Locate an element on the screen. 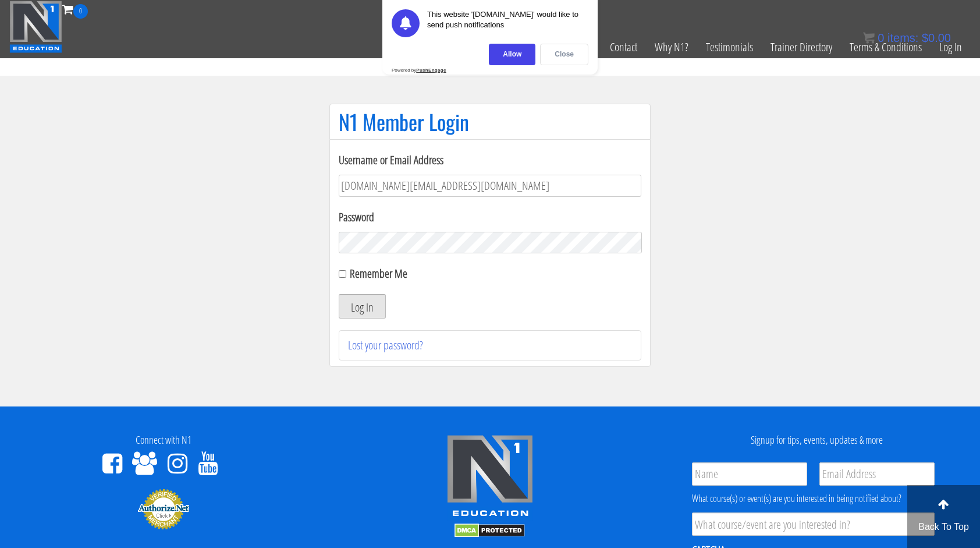 Image resolution: width=980 pixels, height=548 pixels. label: Username or Email Address is located at coordinates (490, 160).